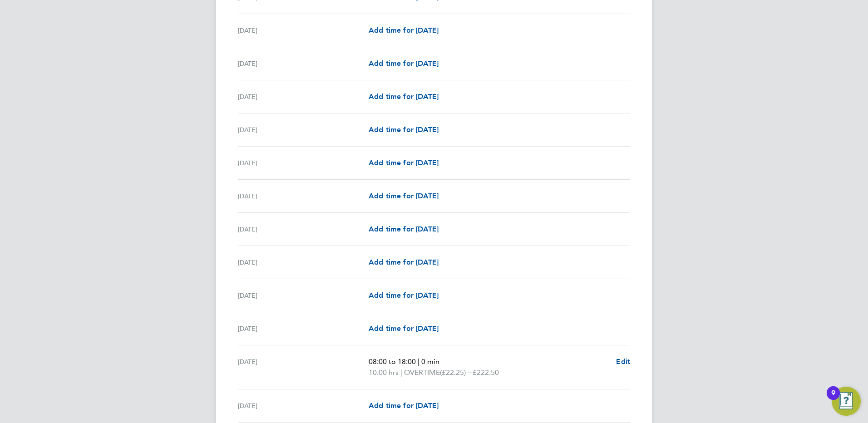 The width and height of the screenshot is (868, 423). Describe the element at coordinates (431, 361) in the screenshot. I see `span: 0 min` at that location.